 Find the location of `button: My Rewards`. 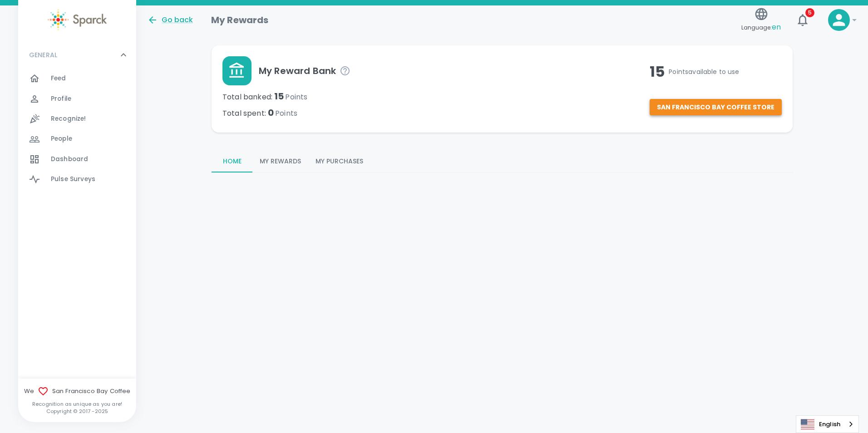

button: My Rewards is located at coordinates (280, 161).